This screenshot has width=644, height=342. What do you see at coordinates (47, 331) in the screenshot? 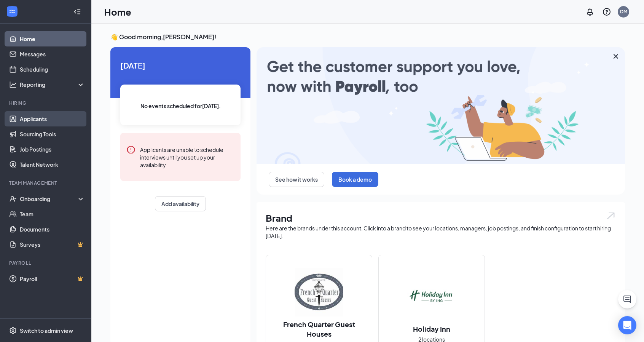
I see `div: Switch to admin view` at bounding box center [47, 331].